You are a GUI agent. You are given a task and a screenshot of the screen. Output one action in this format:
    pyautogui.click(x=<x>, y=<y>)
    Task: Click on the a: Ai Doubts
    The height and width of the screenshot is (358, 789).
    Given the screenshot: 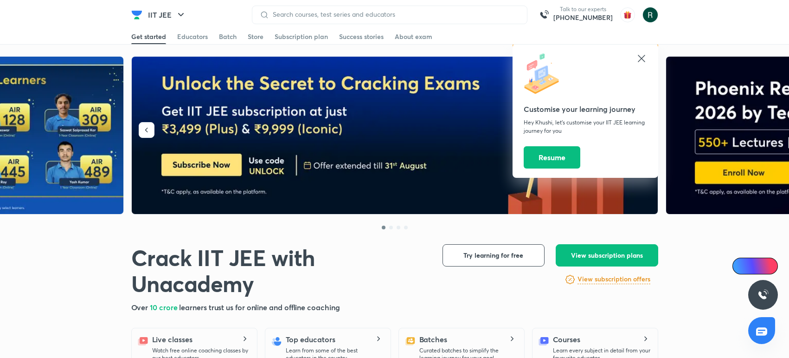 What is the action you would take?
    pyautogui.click(x=755, y=266)
    